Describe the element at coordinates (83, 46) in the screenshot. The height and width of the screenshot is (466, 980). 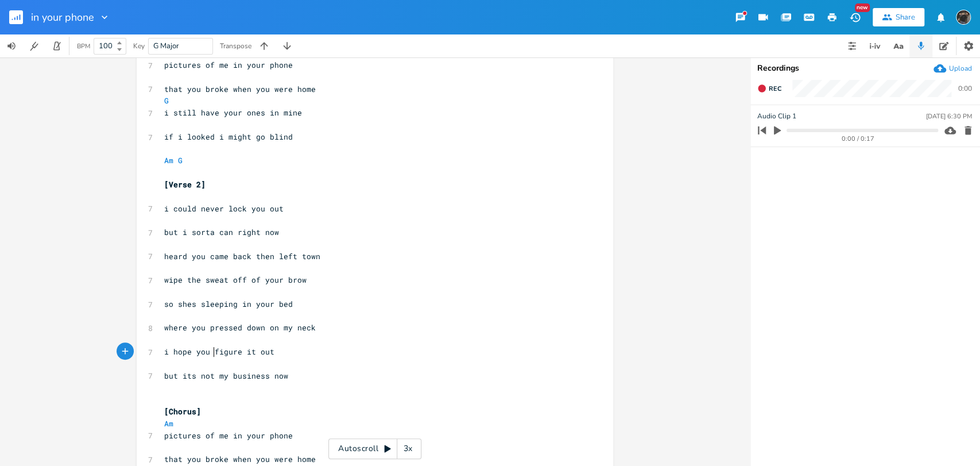
I see `div: BPM` at that location.